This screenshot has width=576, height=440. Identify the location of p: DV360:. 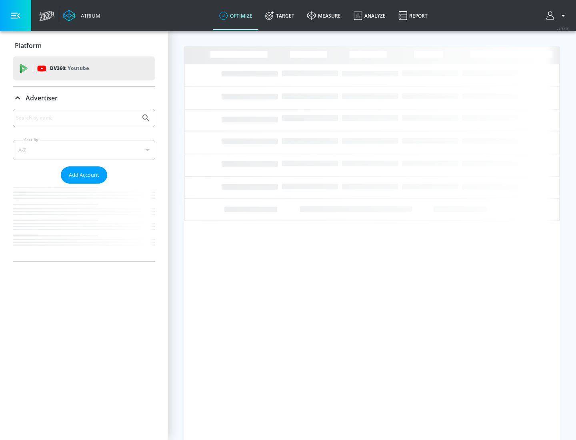
(69, 68).